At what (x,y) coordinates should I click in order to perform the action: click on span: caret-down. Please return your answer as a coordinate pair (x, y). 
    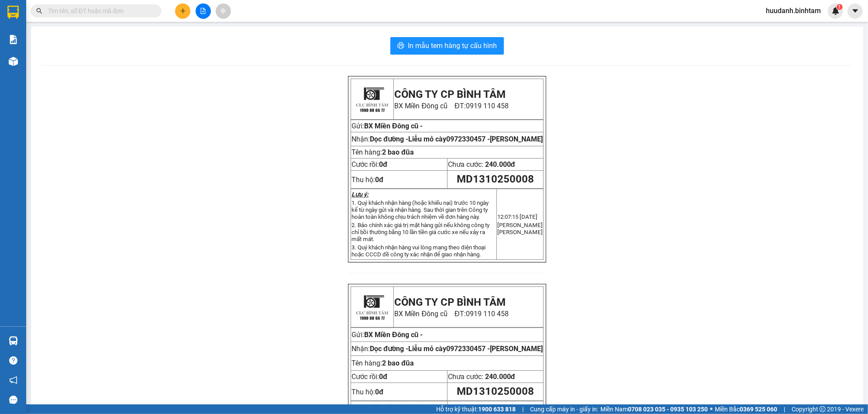
    Looking at the image, I should click on (855, 11).